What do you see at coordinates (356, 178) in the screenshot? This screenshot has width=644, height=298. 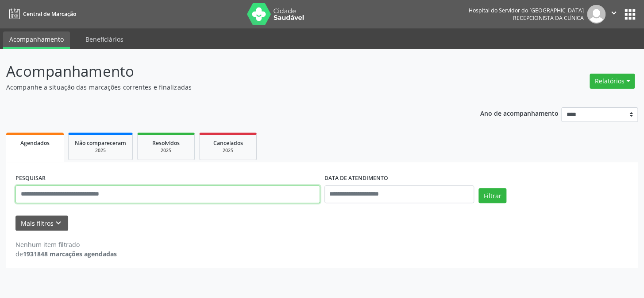 I see `label: DATA DE ATENDIMENTO` at bounding box center [356, 178].